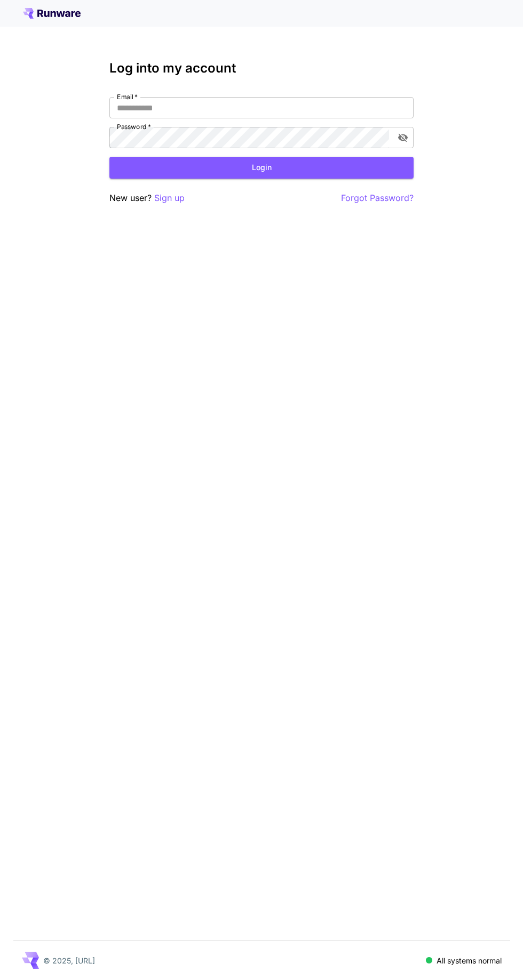 The height and width of the screenshot is (980, 523). I want to click on h3: Log into my account, so click(262, 68).